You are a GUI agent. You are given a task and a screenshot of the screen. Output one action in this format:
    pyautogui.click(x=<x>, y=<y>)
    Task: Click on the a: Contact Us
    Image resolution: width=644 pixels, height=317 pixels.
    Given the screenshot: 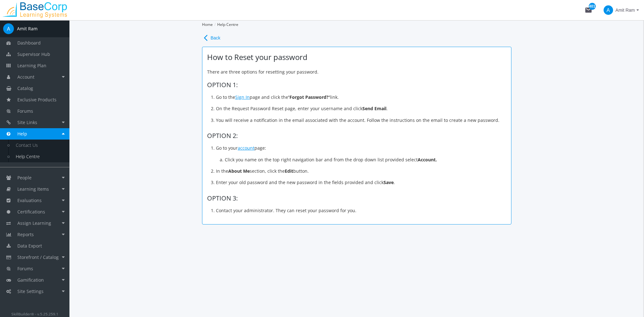 What is the action you would take?
    pyautogui.click(x=39, y=145)
    